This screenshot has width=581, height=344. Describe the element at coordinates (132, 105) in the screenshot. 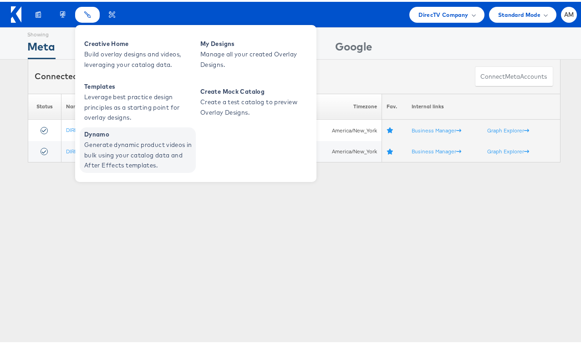

I see `th: Name` at that location.